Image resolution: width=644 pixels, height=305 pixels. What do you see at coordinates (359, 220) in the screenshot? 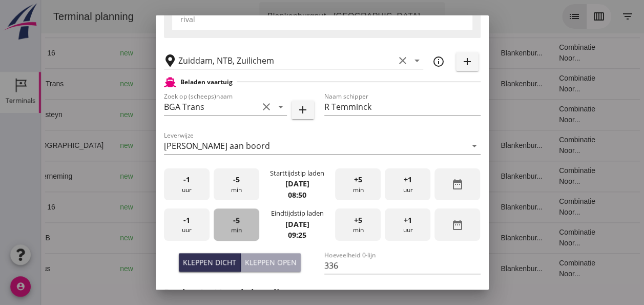
I see `span: +5` at bounding box center [359, 220].